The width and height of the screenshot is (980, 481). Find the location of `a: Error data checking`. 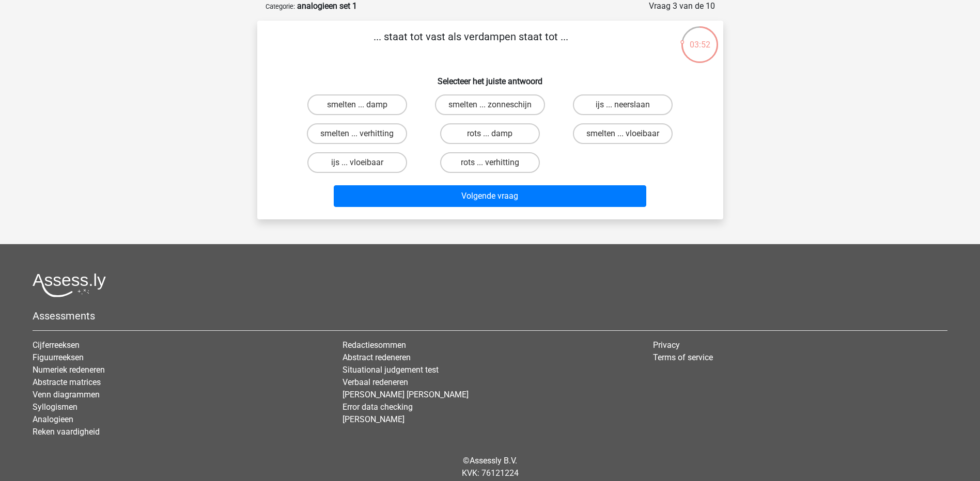

a: Error data checking is located at coordinates (378, 407).